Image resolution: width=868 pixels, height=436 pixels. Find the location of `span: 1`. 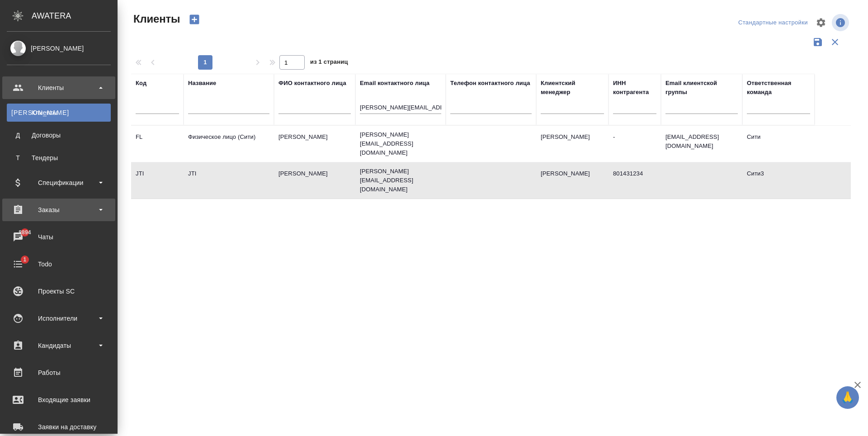

span: 1 is located at coordinates (25, 260).